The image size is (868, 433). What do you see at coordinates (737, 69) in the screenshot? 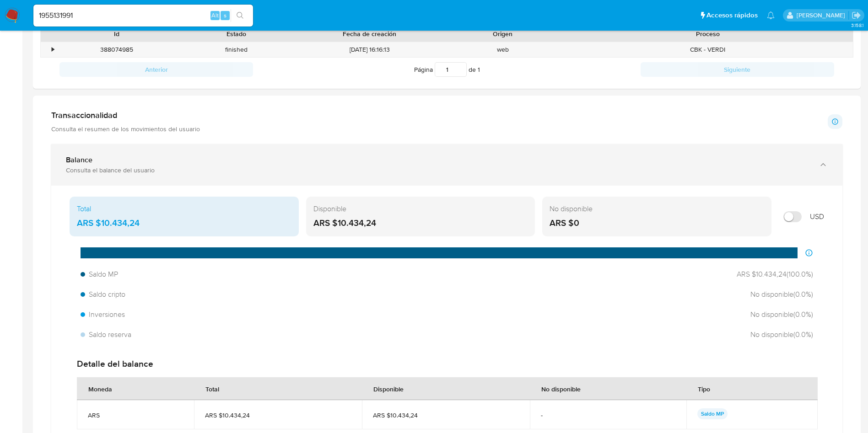
I see `button: Siguiente` at bounding box center [737, 69].